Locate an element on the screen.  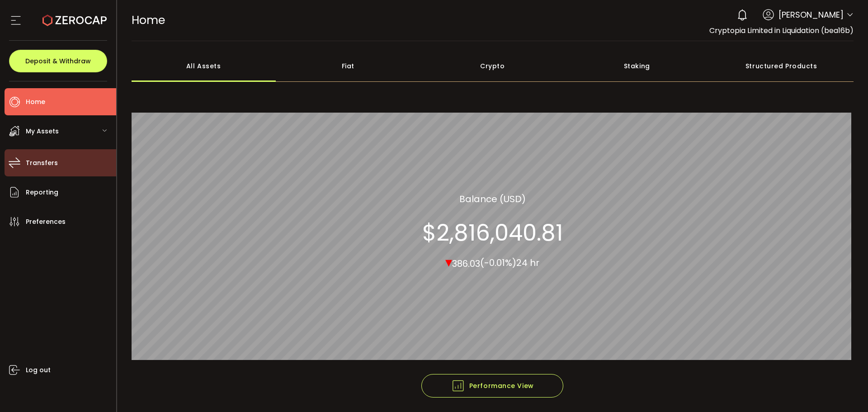
button: Performance View is located at coordinates (493, 386).